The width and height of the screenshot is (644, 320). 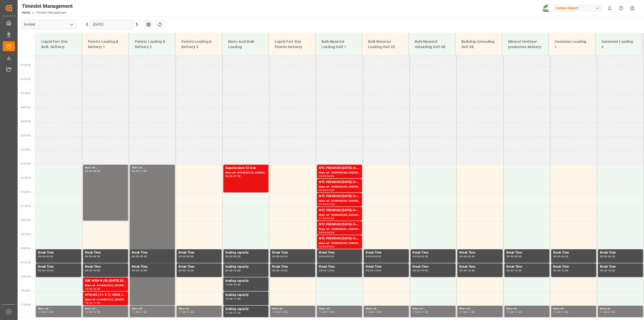 What do you see at coordinates (572, 44) in the screenshot?
I see `div: Container Loading 1` at bounding box center [572, 44].